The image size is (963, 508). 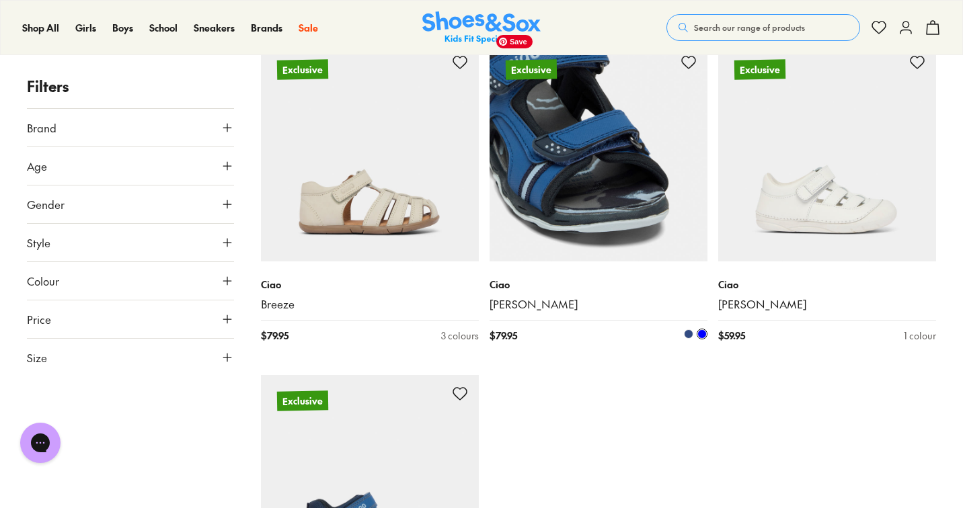 I want to click on img: SNS_Logo_Responsive.svg, so click(x=482, y=28).